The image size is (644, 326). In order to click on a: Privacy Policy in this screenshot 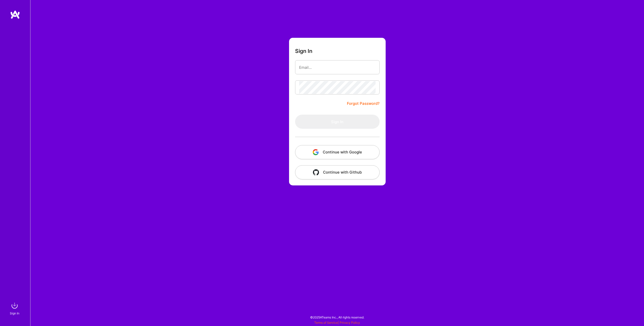, I will do `click(350, 322)`.